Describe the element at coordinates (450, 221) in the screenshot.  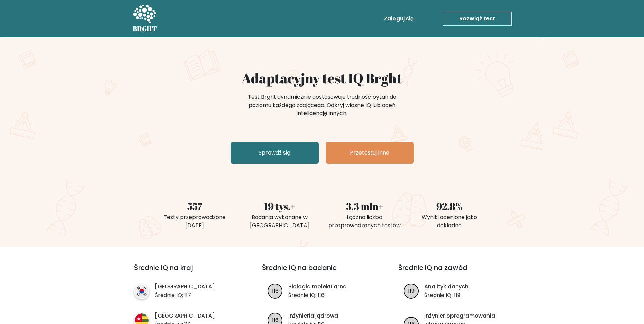
I see `div: Wyniki ocenione jako dokładne` at that location.